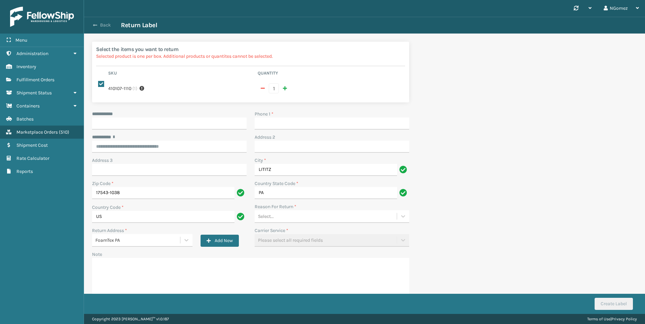  What do you see at coordinates (32, 145) in the screenshot?
I see `span: Shipment Cost` at bounding box center [32, 145].